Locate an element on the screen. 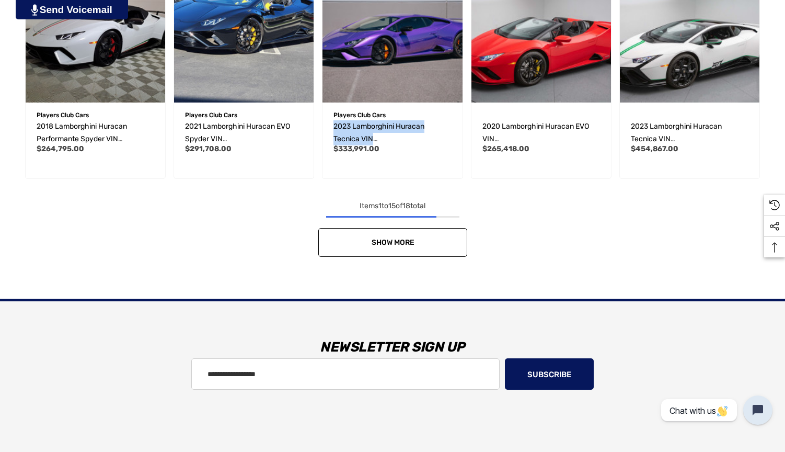 This screenshot has width=785, height=452. a: 2020 Lamborghini Huracan EVO VIN ZHWUT5ZF1LLA15522,$265,418.00 is located at coordinates (541, 133).